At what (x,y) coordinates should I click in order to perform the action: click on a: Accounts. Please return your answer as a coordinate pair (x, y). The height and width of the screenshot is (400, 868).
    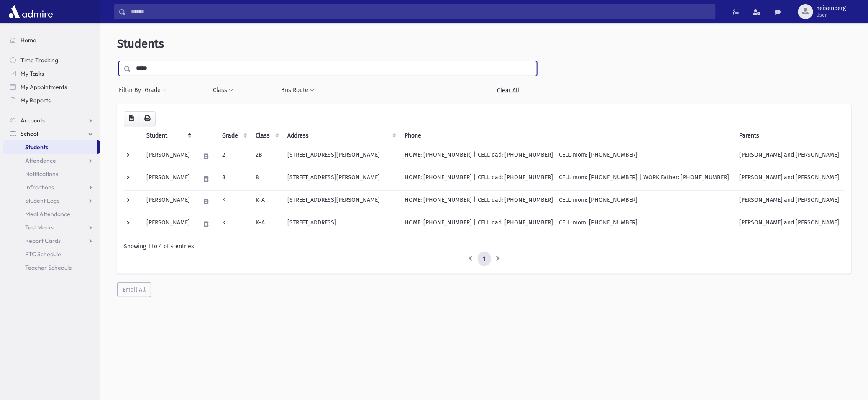
    Looking at the image, I should click on (51, 120).